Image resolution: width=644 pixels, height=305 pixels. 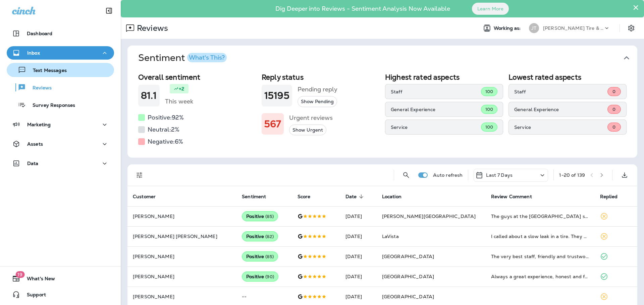 What do you see at coordinates (269, 236) in the screenshot?
I see `span: ( 82 )` at bounding box center [269, 236].